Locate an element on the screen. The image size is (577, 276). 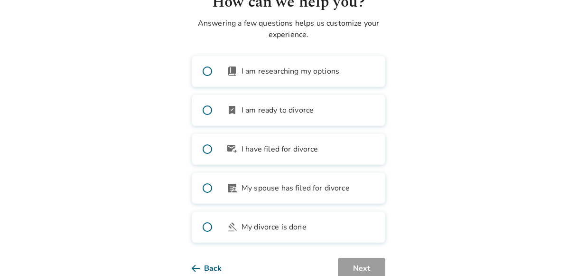
span: I am ready to divorce is located at coordinates (278, 110).